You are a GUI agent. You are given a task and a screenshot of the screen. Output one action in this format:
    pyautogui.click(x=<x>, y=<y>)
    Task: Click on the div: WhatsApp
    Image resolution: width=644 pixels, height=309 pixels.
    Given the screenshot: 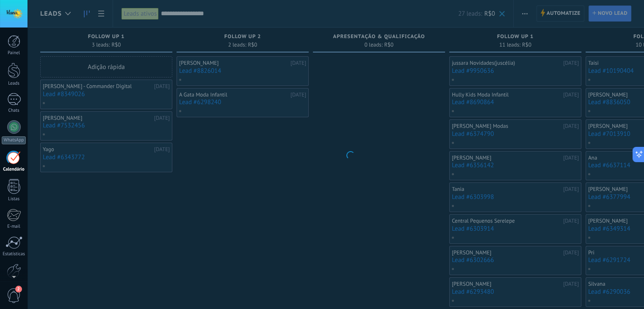 What is the action you would take?
    pyautogui.click(x=14, y=140)
    